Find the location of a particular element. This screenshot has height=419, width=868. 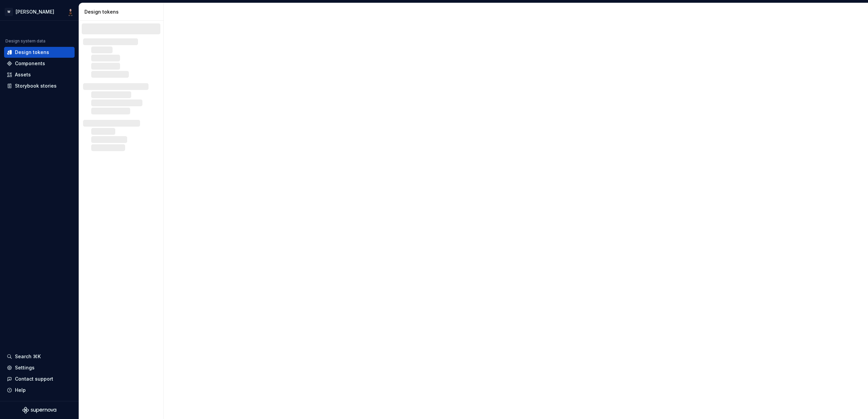

div: Help is located at coordinates (21, 390).